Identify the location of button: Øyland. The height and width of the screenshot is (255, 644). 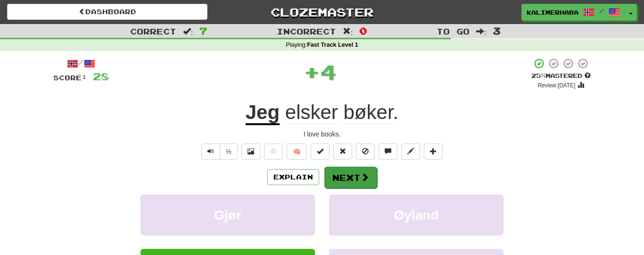
(416, 215).